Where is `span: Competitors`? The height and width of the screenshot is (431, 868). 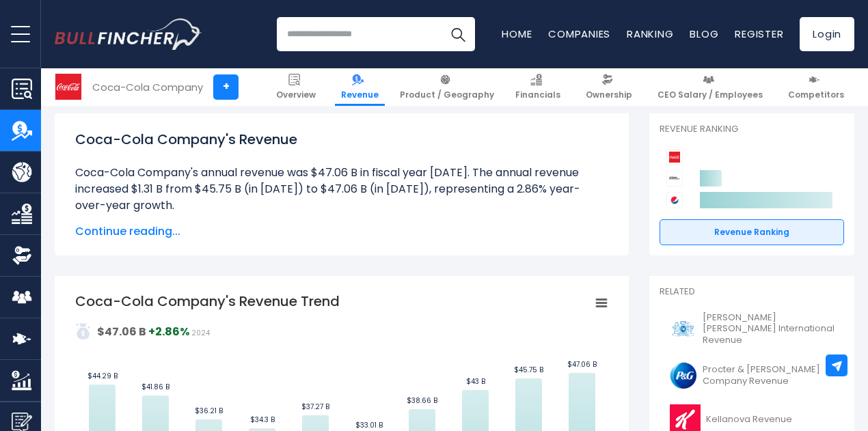
span: Competitors is located at coordinates (816, 95).